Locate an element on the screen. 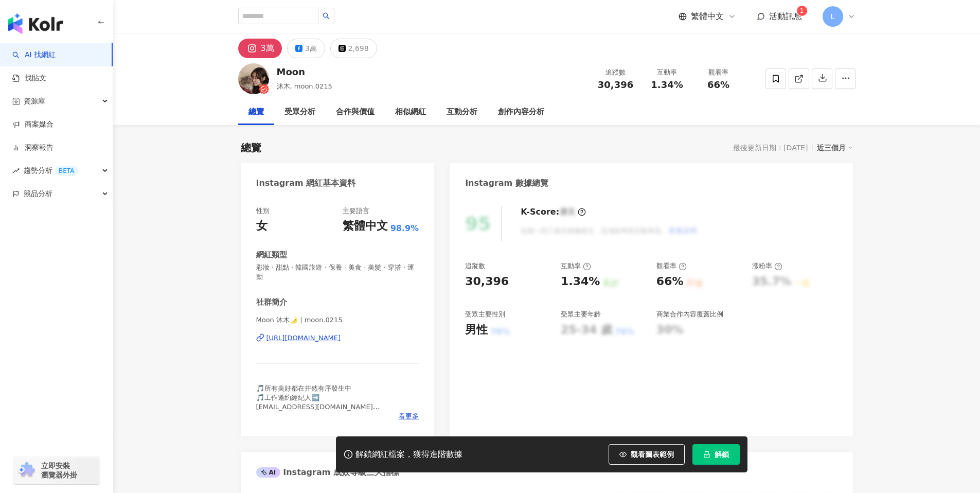 The height and width of the screenshot is (493, 980). span: 1.34% is located at coordinates (666, 85).